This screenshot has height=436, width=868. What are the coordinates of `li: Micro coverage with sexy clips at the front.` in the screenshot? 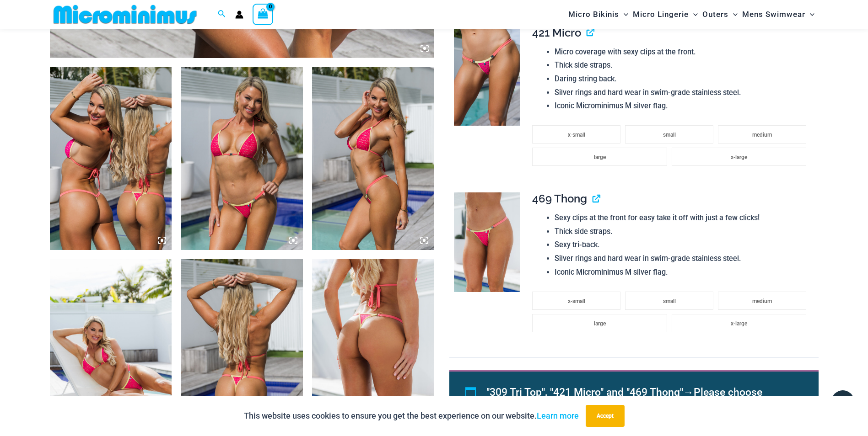 It's located at (683, 52).